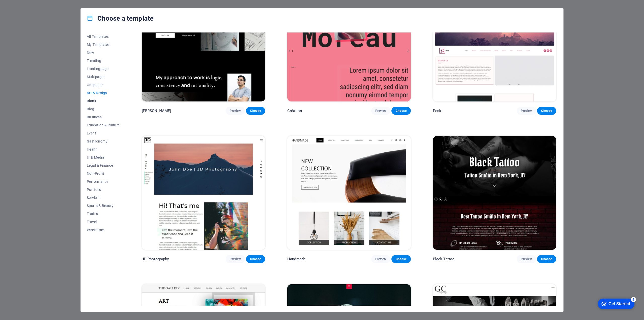  What do you see at coordinates (120, 18) in the screenshot?
I see `h4: Choose a template` at bounding box center [120, 18].